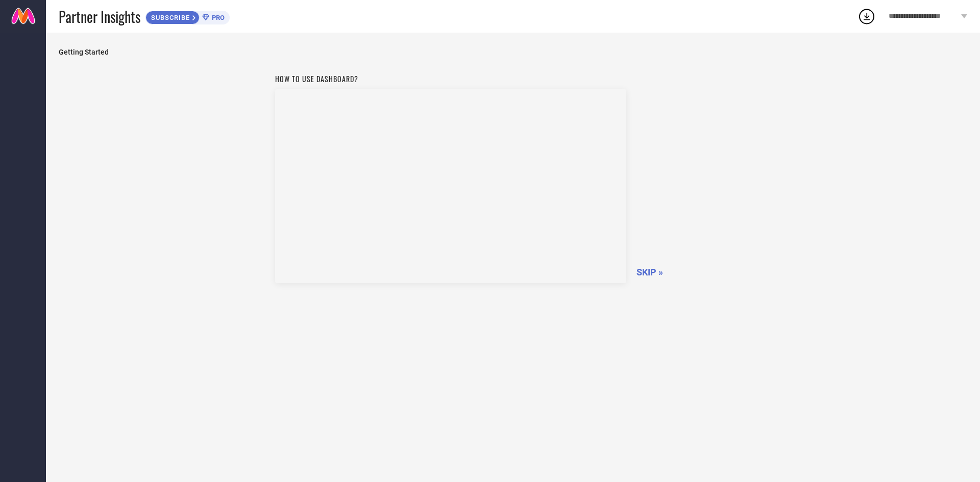 The width and height of the screenshot is (980, 482). Describe the element at coordinates (169, 17) in the screenshot. I see `span: SUBSCRIBE` at that location.